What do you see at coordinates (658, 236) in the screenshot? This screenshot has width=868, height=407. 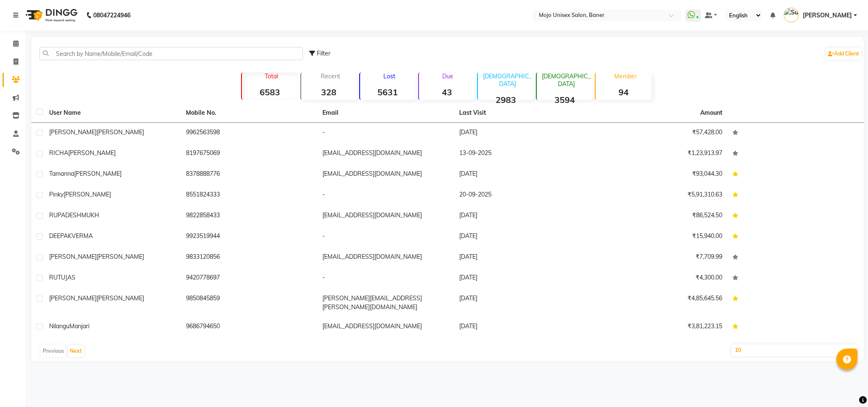 I see `td: ₹15,940.00` at bounding box center [658, 236].